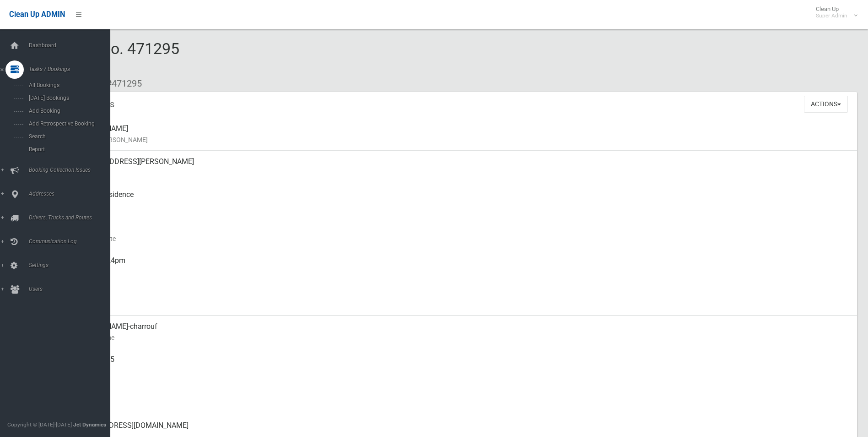 The width and height of the screenshot is (868, 437). What do you see at coordinates (462, 239) in the screenshot?
I see `small: Collection Date` at bounding box center [462, 239].